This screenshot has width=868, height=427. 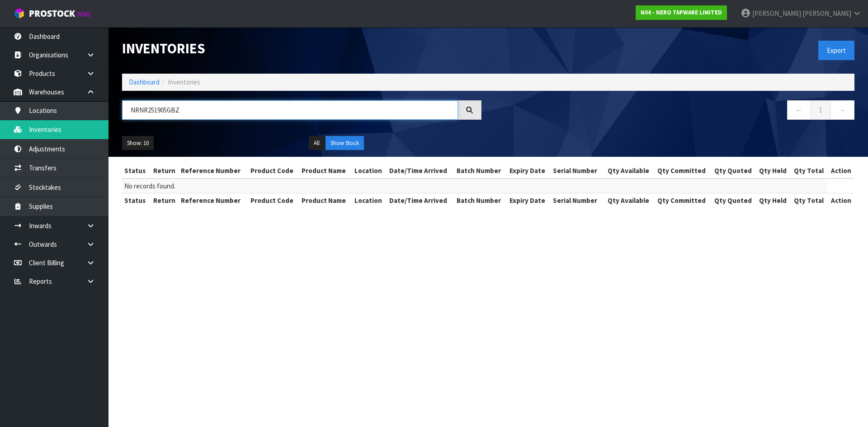 I want to click on img: cube-alt.png, so click(x=19, y=13).